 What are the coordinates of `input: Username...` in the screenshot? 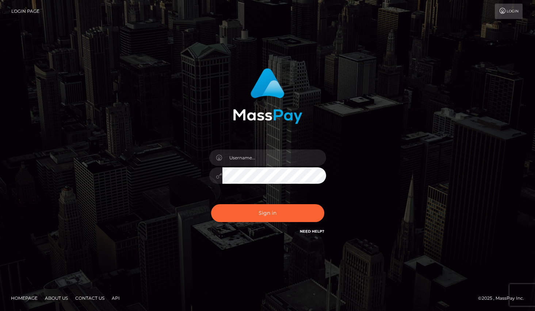 It's located at (274, 158).